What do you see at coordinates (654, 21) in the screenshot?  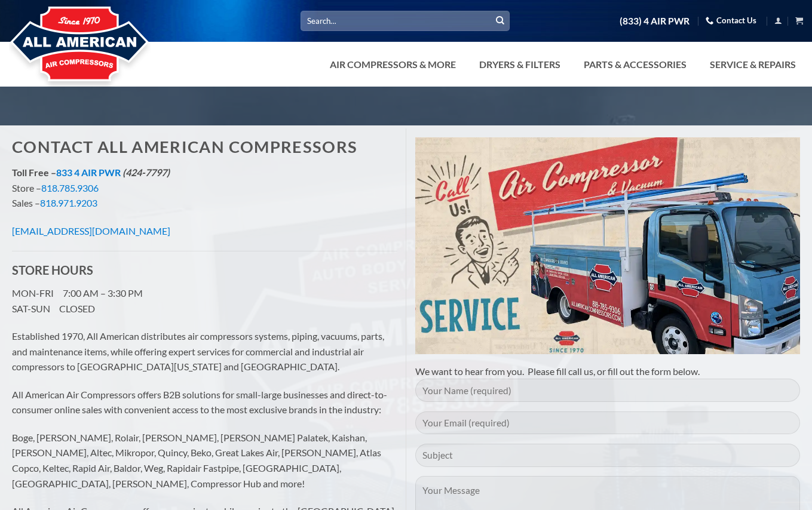 I see `a: (833) 4 AIR PWR` at bounding box center [654, 21].